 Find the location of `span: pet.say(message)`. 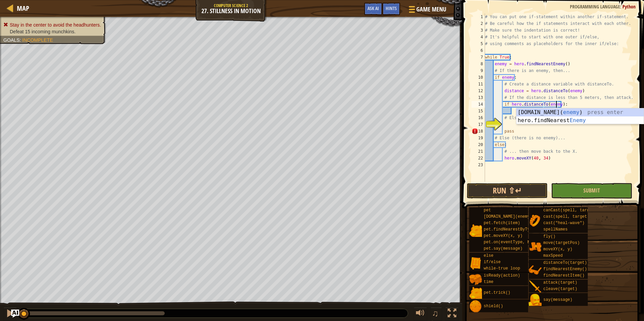

span: pet.say(message) is located at coordinates (503, 249).